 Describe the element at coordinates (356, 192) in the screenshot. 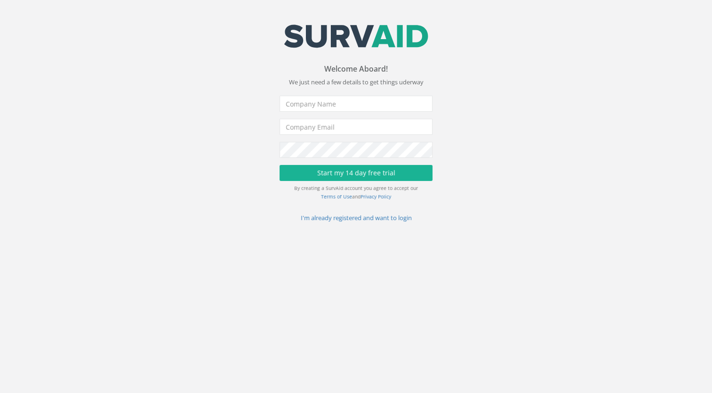

I see `small: By creating a SurvAid account you agree to accept our and` at that location.